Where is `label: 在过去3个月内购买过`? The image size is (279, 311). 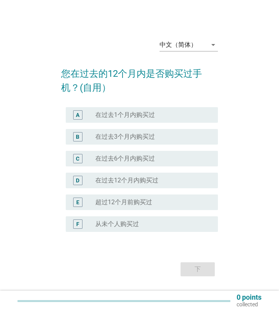 label: 在过去3个月内购买过 is located at coordinates (125, 137).